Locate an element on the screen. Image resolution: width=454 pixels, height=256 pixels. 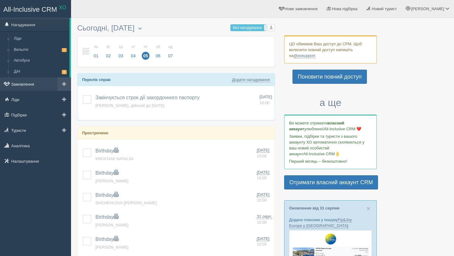
span: 06 is located at coordinates (158, 56).